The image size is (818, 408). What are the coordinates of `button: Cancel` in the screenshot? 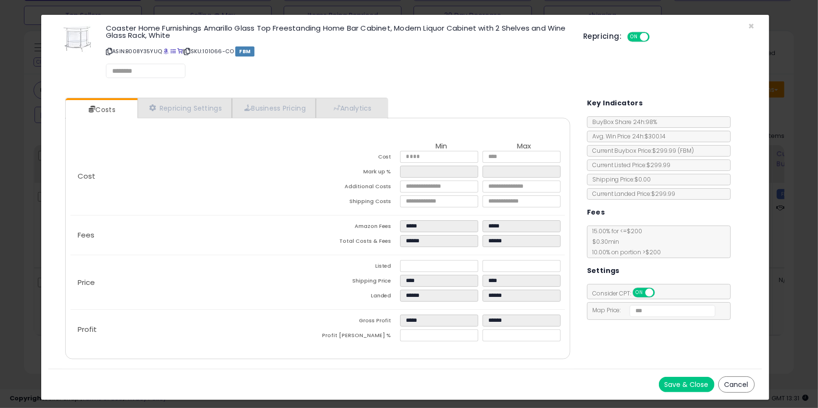 It's located at (736, 385).